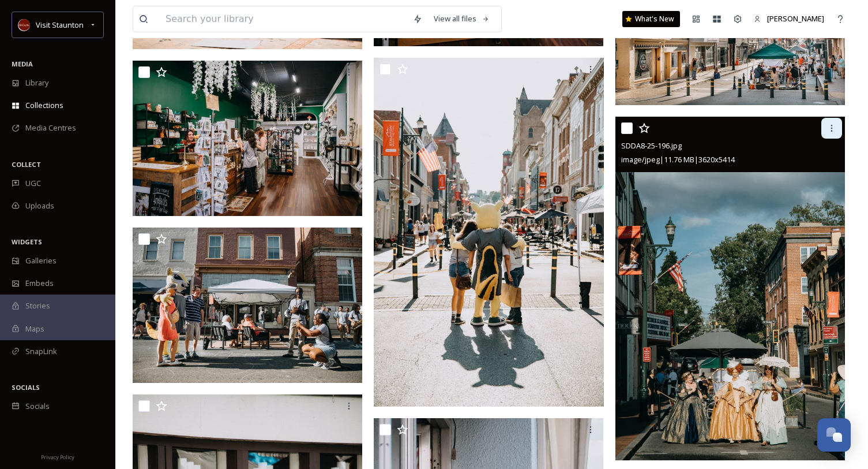 Image resolution: width=868 pixels, height=469 pixels. Describe the element at coordinates (41, 260) in the screenshot. I see `span: Galleries` at that location.